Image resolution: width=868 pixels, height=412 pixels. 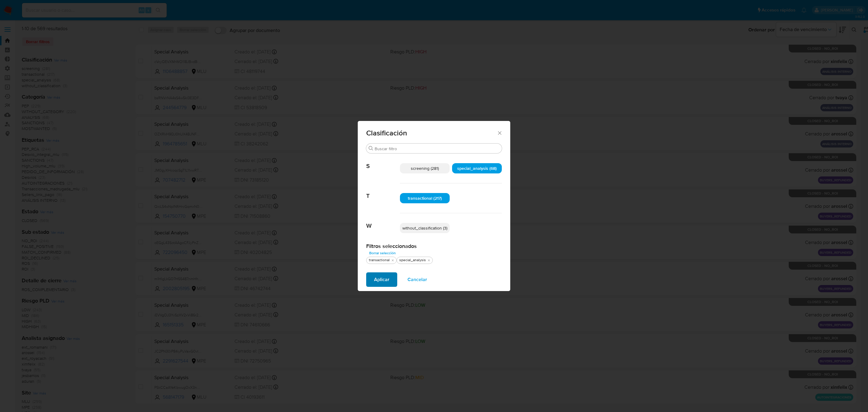 I want to click on div: without_classification (3), so click(x=425, y=228).